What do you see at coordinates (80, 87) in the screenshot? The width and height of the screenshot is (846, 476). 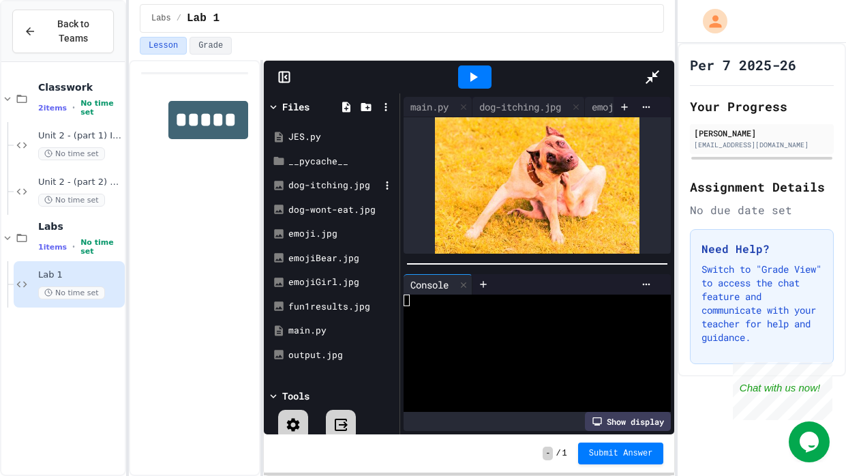 I see `span: Classwork` at bounding box center [80, 87].